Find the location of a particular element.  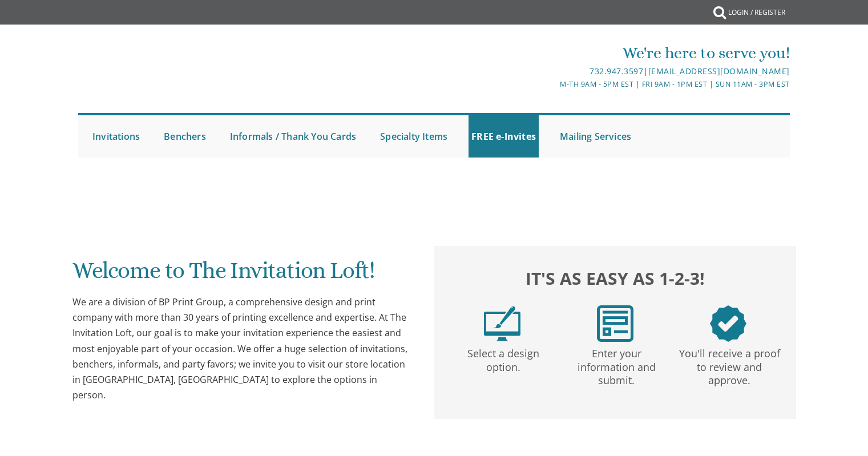

p: Enter your information and submit. is located at coordinates (617, 364).